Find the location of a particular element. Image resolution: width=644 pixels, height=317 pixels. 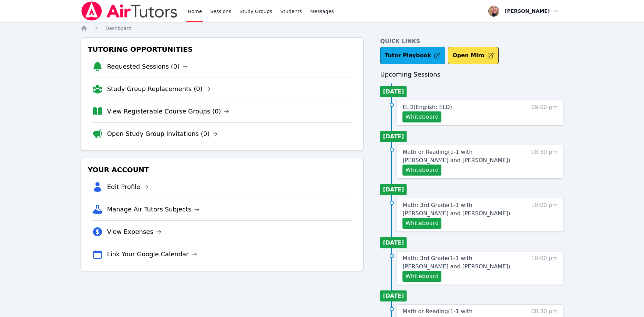

h3: Tutoring Opportunities is located at coordinates (222, 49).